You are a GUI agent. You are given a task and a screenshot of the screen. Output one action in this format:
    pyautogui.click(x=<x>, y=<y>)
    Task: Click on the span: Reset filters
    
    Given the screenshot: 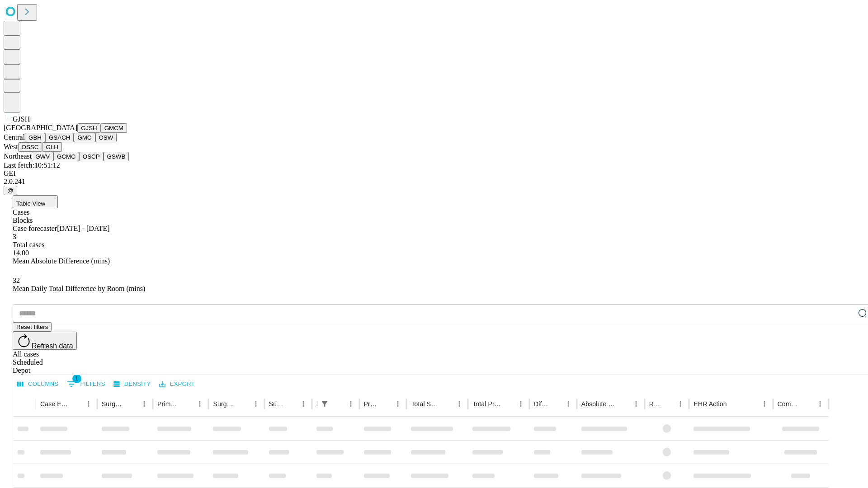 What is the action you would take?
    pyautogui.click(x=32, y=326)
    